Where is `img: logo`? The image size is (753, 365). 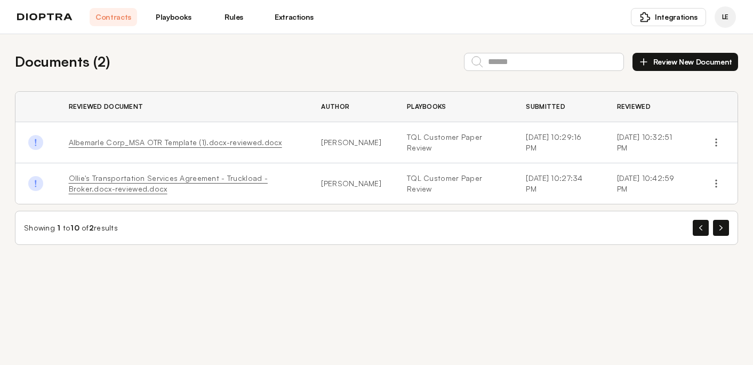
img: logo is located at coordinates (45, 17).